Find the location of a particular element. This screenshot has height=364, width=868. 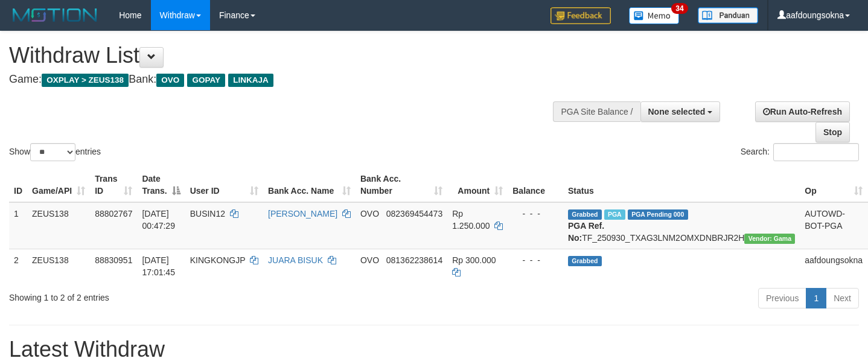

span: LINKAJA is located at coordinates (251, 80).